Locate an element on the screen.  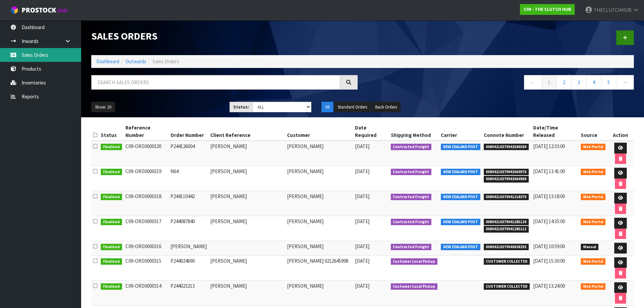
th: Order Number is located at coordinates (189, 131).